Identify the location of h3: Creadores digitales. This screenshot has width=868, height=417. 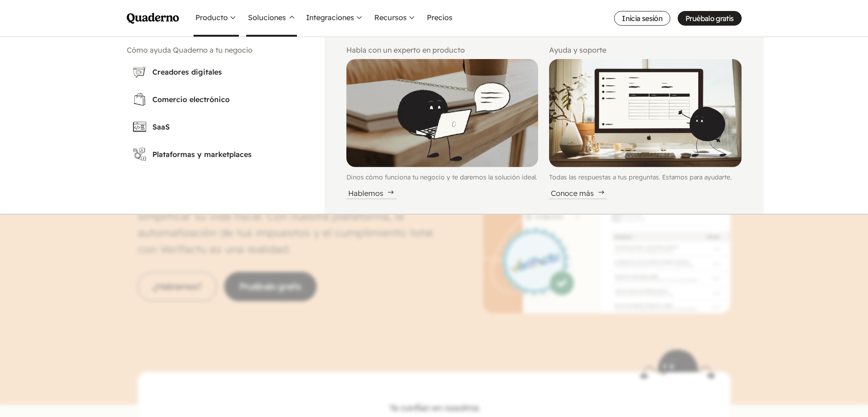
(225, 72).